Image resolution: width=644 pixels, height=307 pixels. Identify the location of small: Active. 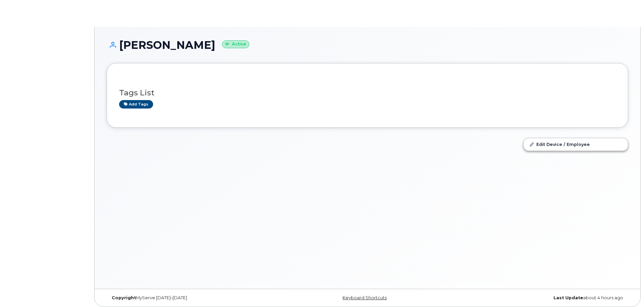
(235, 44).